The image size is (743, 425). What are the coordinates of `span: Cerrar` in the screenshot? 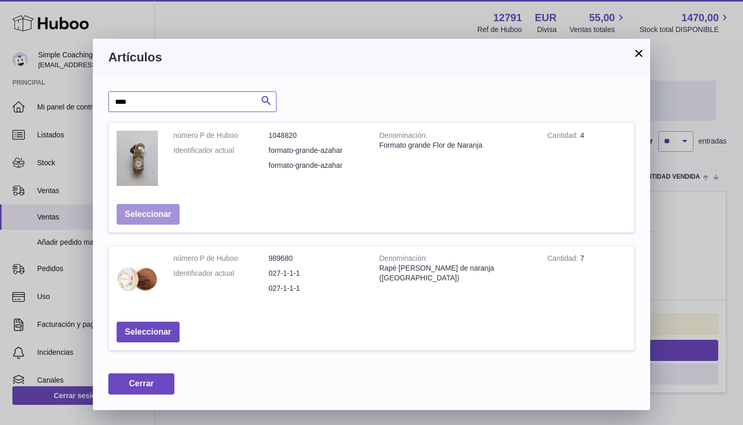 It's located at (141, 383).